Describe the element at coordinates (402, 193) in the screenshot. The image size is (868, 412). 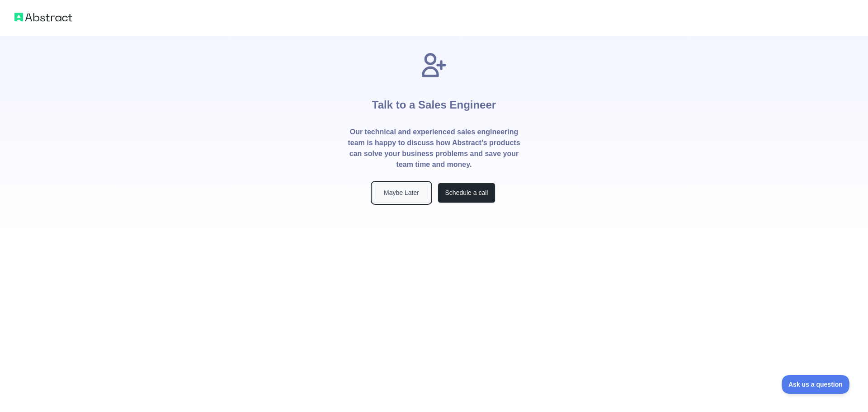
I see `button: Maybe Later` at that location.